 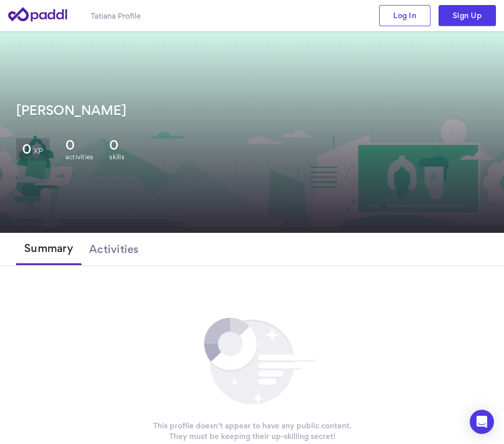 I want to click on div: tabs, so click(x=252, y=249).